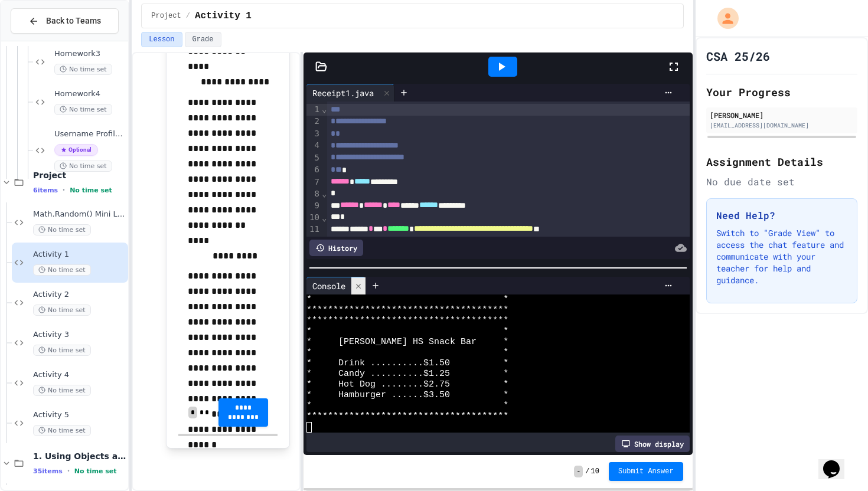  Describe the element at coordinates (73, 20) in the screenshot. I see `span: Back to Teams` at that location.